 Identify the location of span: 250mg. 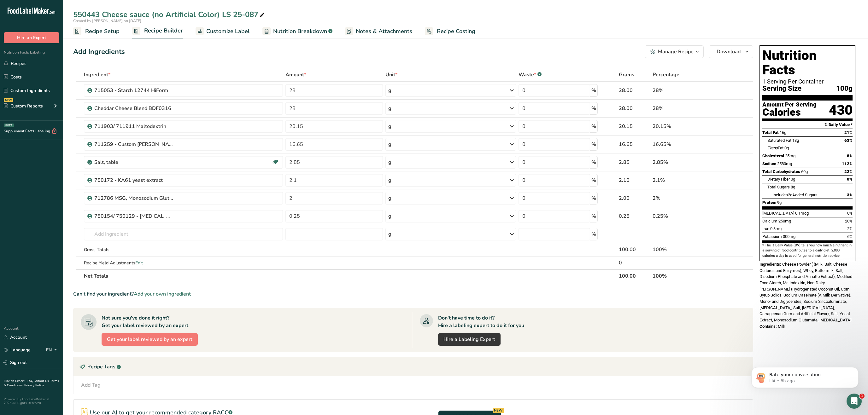
(784, 221).